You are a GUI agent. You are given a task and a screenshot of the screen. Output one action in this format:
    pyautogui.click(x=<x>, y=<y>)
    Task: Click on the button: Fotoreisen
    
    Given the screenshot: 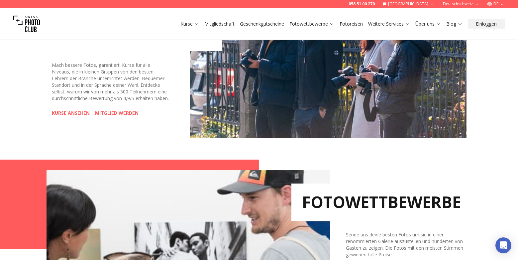 What is the action you would take?
    pyautogui.click(x=351, y=24)
    